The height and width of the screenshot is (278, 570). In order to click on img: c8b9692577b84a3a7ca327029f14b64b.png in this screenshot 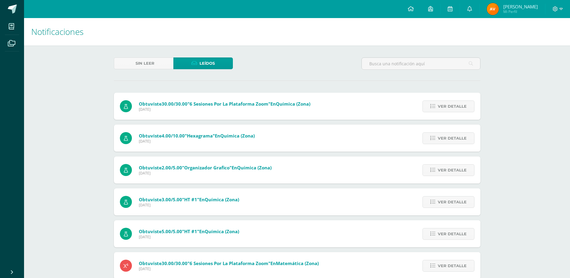, I will do `click(493, 9)`.